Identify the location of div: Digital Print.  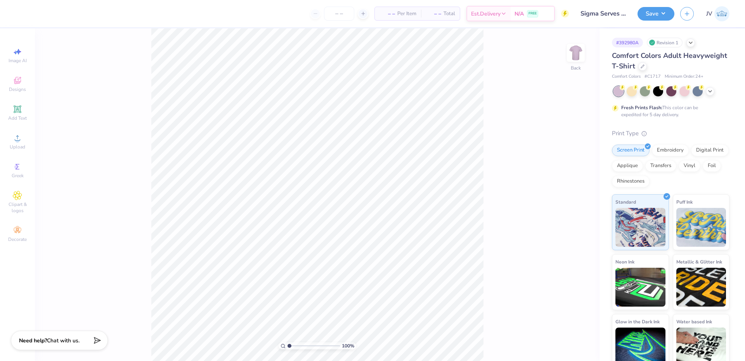
(710, 150).